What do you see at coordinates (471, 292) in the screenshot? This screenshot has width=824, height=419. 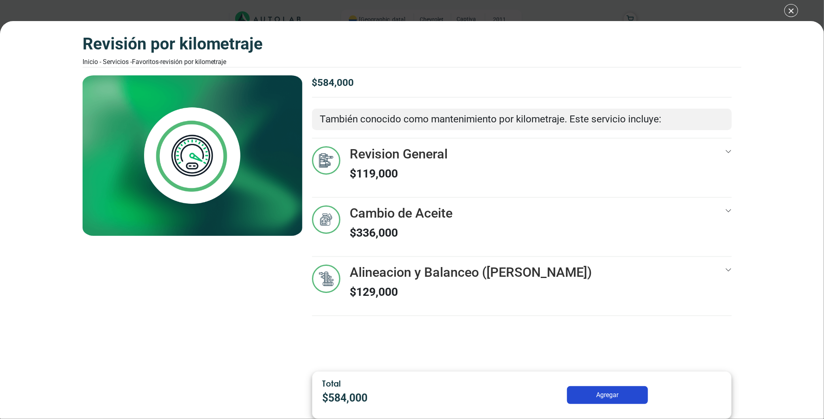 I see `p: $ 129,000` at bounding box center [471, 292].